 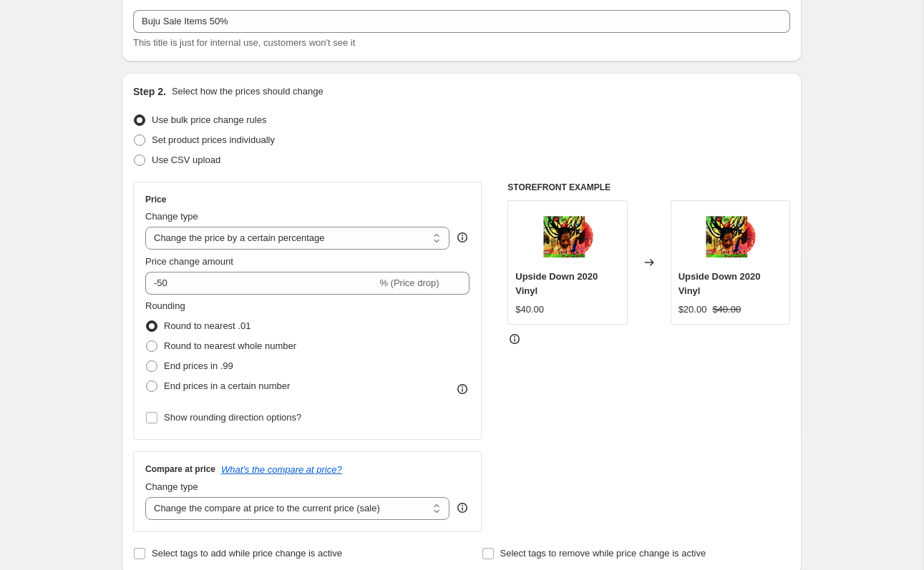 I want to click on span: Round to nearest whole number, so click(x=229, y=345).